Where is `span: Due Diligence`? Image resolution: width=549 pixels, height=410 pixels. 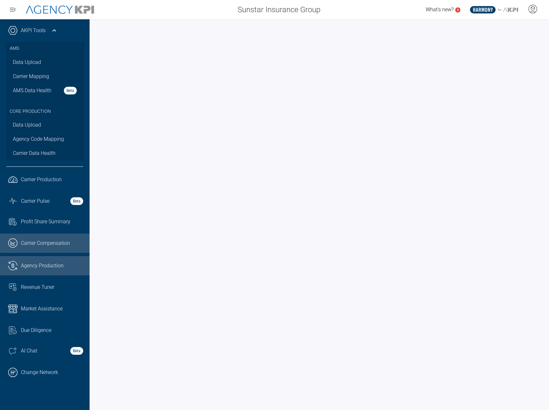
span: Due Diligence is located at coordinates (36, 330).